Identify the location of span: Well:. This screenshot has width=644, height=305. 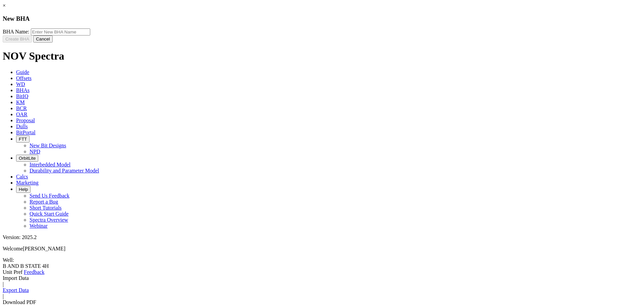
(322, 263).